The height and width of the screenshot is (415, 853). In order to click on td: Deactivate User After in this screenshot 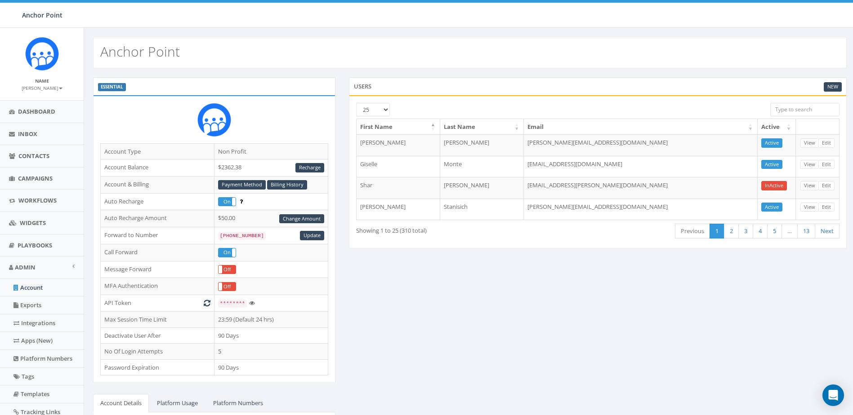, I will do `click(157, 336)`.